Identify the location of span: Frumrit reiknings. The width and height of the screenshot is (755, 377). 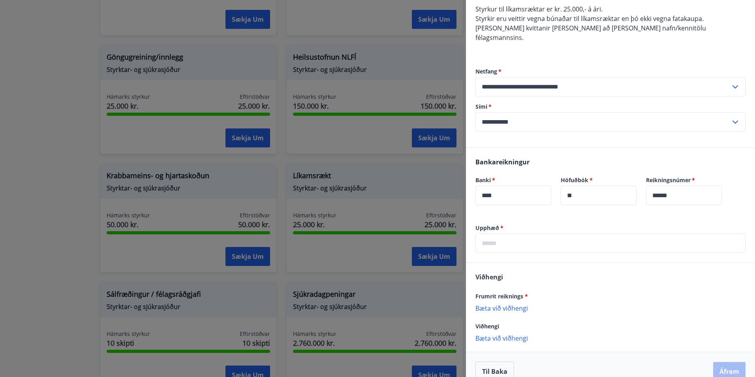
(501, 296).